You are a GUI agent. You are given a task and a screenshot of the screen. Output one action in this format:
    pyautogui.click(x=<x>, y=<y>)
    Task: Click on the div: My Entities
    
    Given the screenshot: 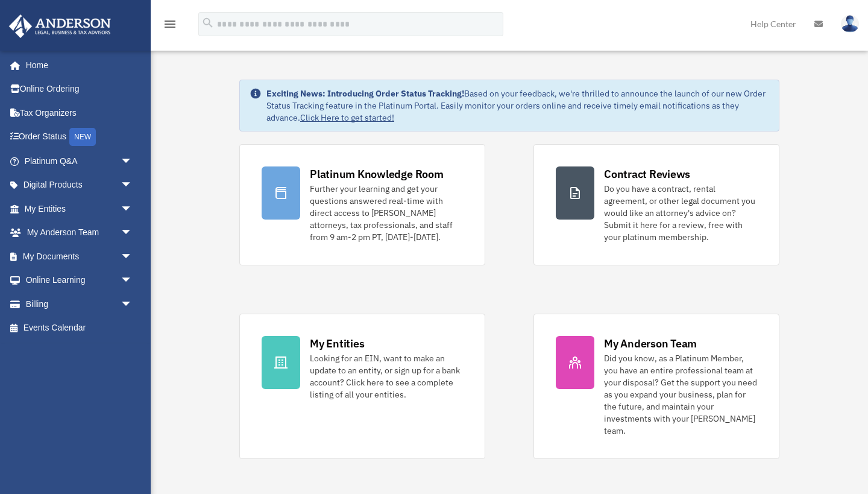 What is the action you would take?
    pyautogui.click(x=337, y=343)
    